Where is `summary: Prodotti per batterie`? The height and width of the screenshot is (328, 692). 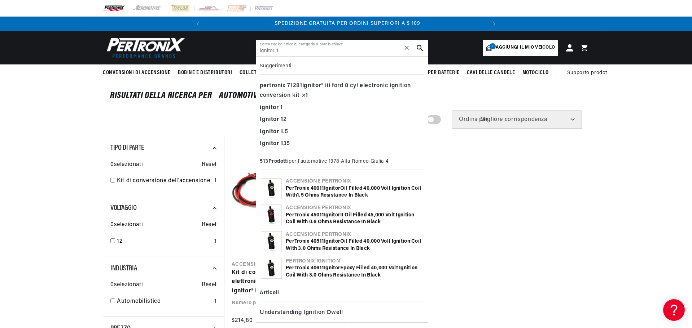
summary: Prodotti per batterie is located at coordinates (431, 73).